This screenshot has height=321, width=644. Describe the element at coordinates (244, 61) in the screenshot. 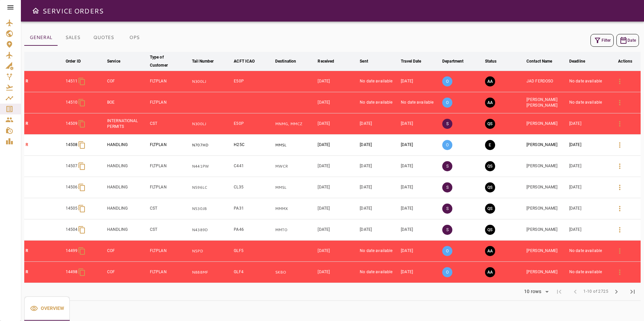

I see `div: ACFT ICAO` at that location.